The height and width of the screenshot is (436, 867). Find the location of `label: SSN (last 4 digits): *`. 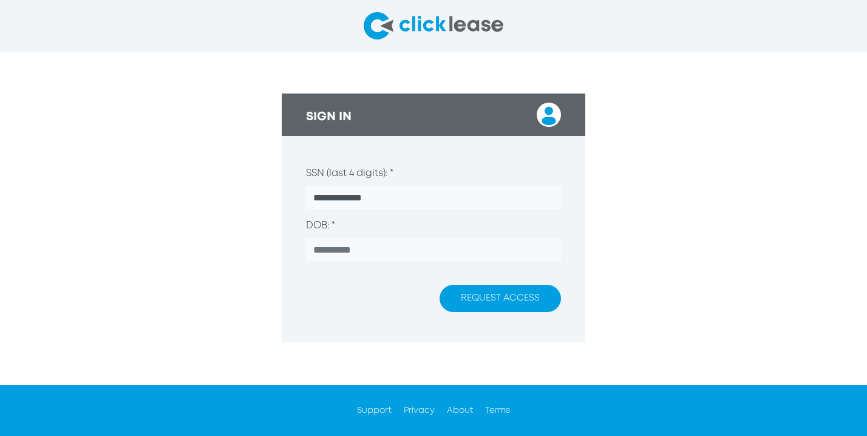

label: SSN (last 4 digits): * is located at coordinates (350, 174).